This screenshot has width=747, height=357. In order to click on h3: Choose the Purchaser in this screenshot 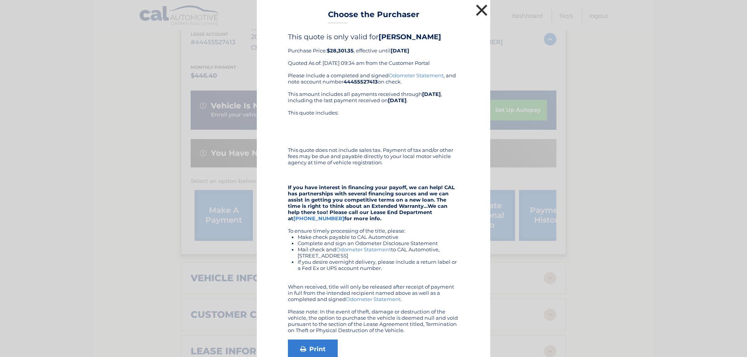, I will do `click(373, 16)`.